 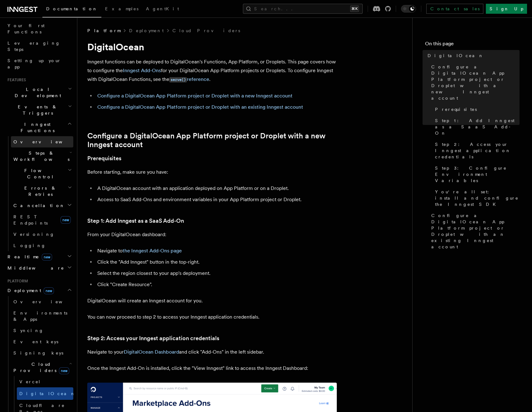 What do you see at coordinates (42, 341) in the screenshot?
I see `a: Event keys` at bounding box center [42, 341].